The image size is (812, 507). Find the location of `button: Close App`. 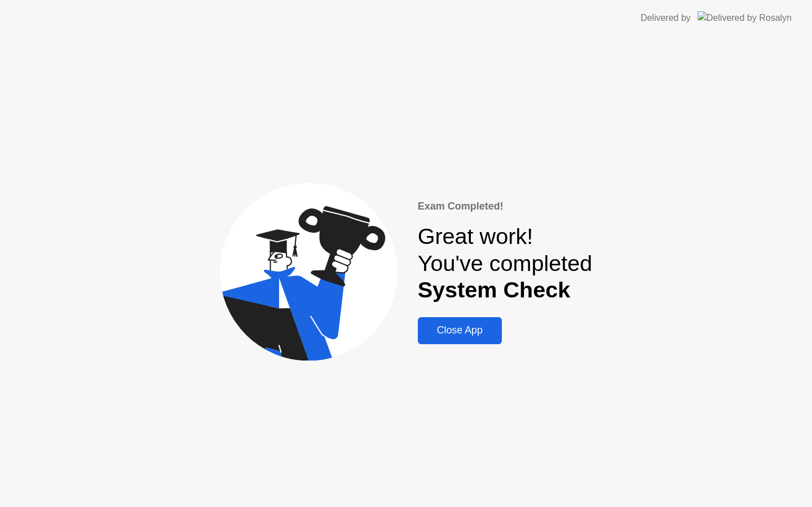

button: Close App is located at coordinates (459, 331).